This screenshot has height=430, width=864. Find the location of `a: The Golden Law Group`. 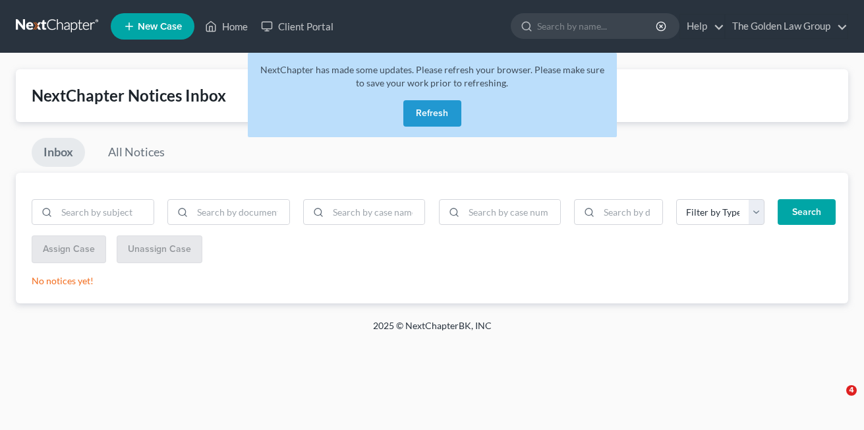

a: The Golden Law Group is located at coordinates (787, 26).